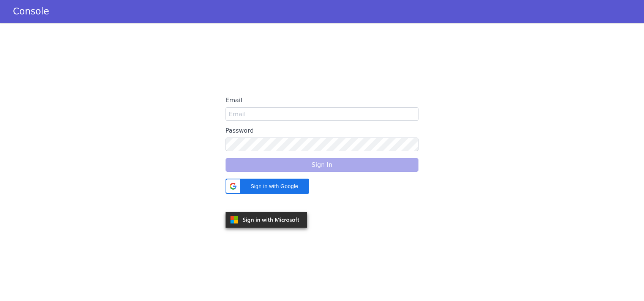 The width and height of the screenshot is (644, 301). I want to click on div: Sign in with Google, so click(268, 186).